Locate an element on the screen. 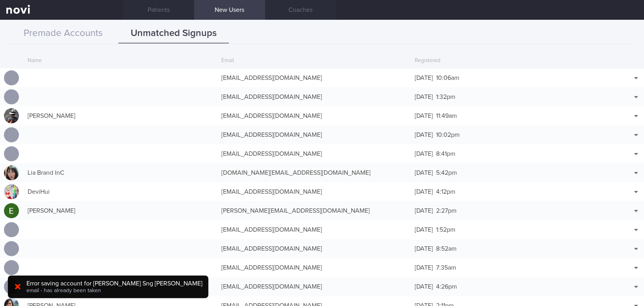 This screenshot has height=306, width=644. span: 1:52pm is located at coordinates (445, 230).